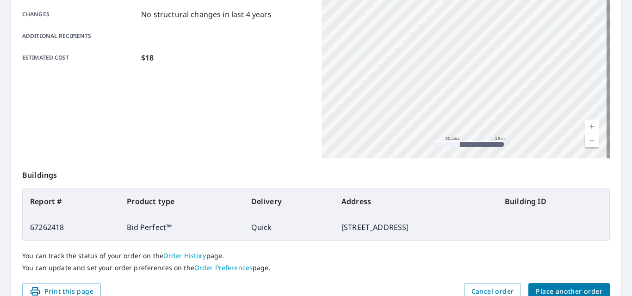 This screenshot has height=296, width=632. Describe the element at coordinates (80, 58) in the screenshot. I see `p: Estimated cost` at that location.